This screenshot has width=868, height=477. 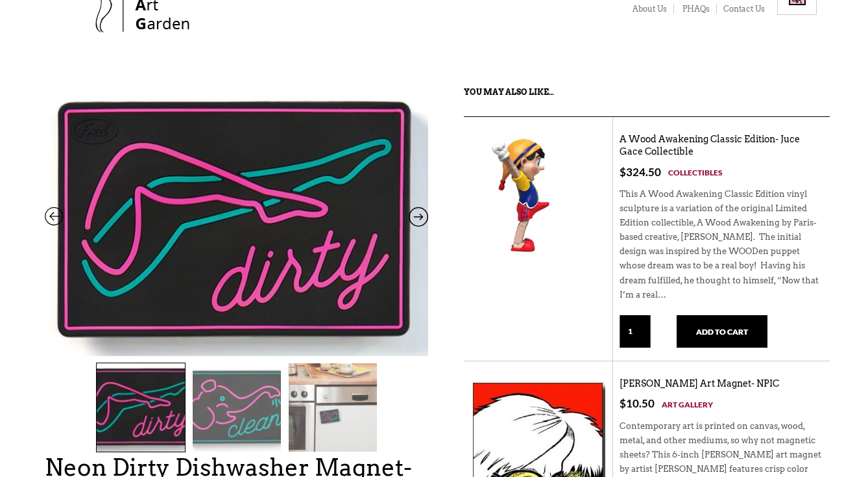 I want to click on bdi: 10.50, so click(x=638, y=403).